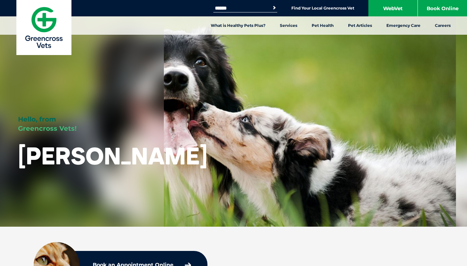 This screenshot has width=467, height=266. What do you see at coordinates (47, 128) in the screenshot?
I see `span: Greencross Vets!` at bounding box center [47, 128].